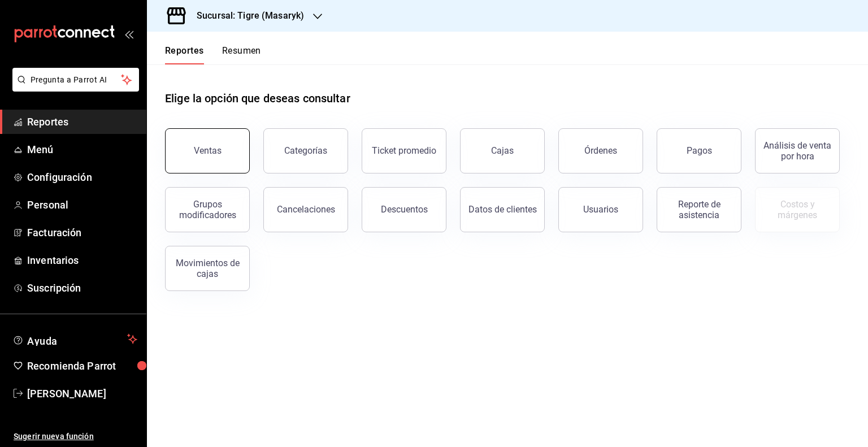 This screenshot has width=868, height=447. Describe the element at coordinates (699, 151) in the screenshot. I see `button: Pagos` at that location.